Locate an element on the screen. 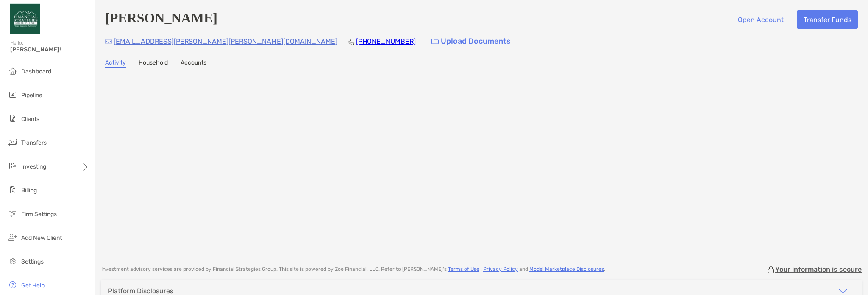 Image resolution: width=868 pixels, height=295 pixels. p: Investment advisory services are provided by Financial Strategies Group . This site is powered by... is located at coordinates (353, 269).